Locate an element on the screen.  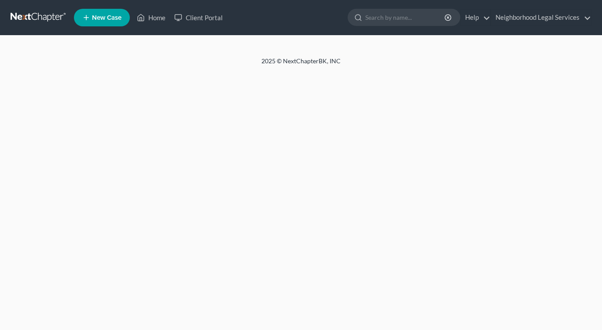
a: Help is located at coordinates (475, 18).